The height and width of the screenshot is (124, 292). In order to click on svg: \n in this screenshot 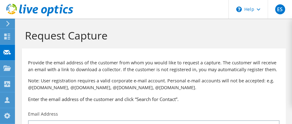, I will do `click(239, 9)`.